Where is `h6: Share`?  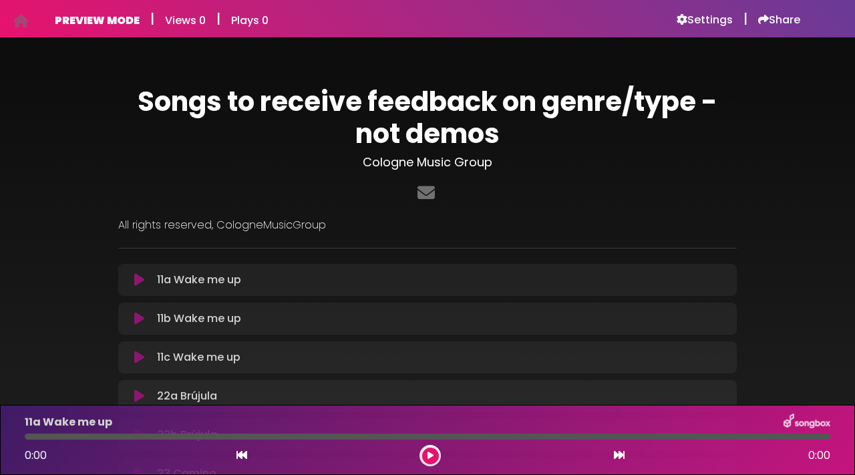 h6: Share is located at coordinates (779, 20).